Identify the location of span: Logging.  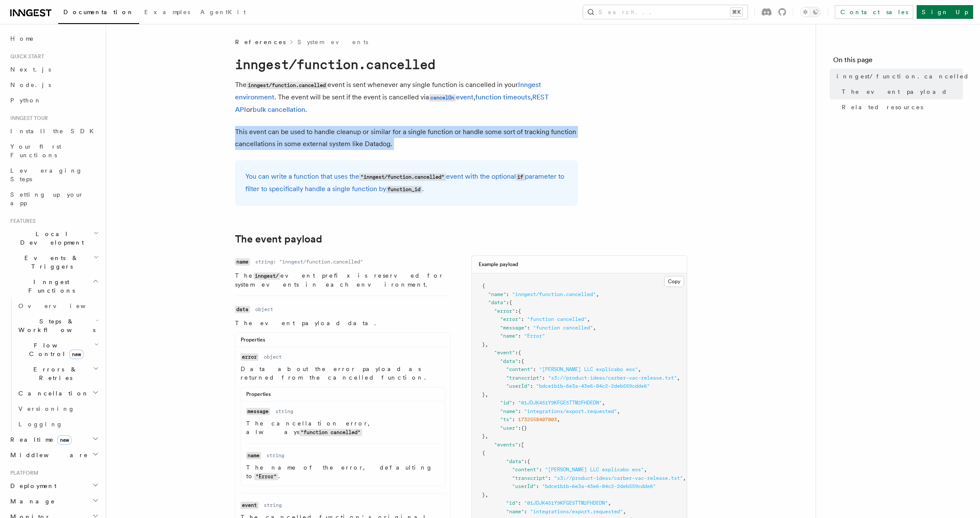
(41, 424).